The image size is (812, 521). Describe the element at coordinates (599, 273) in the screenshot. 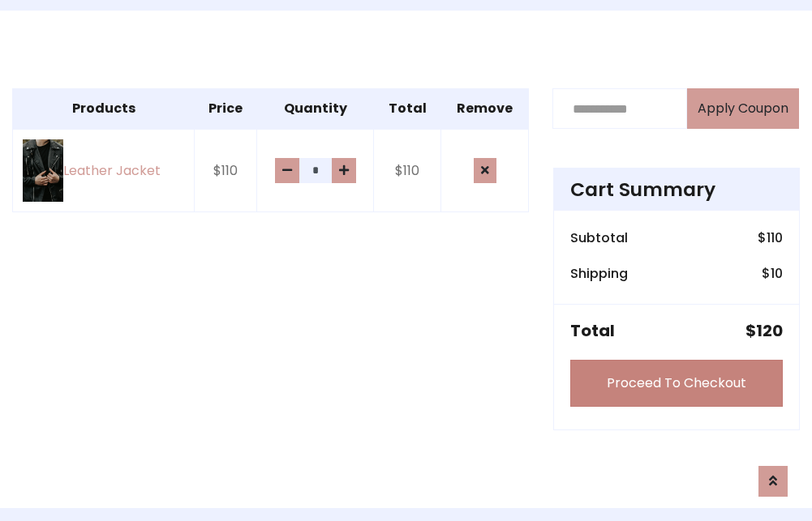

I see `h6: Shipping` at that location.